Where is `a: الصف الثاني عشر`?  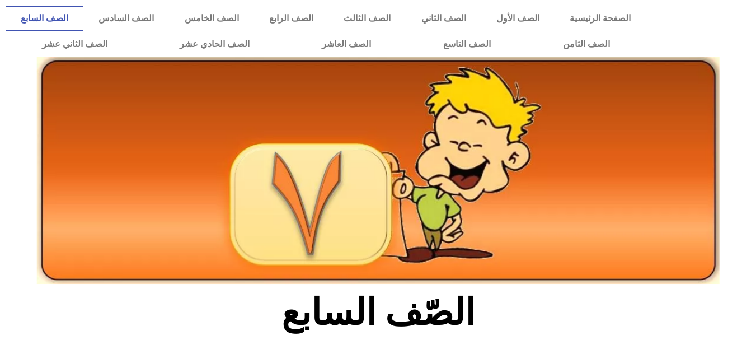
a: الصف الثاني عشر is located at coordinates (74, 44).